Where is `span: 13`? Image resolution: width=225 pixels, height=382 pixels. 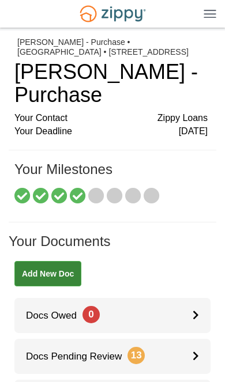 span: 13 is located at coordinates (136, 356).